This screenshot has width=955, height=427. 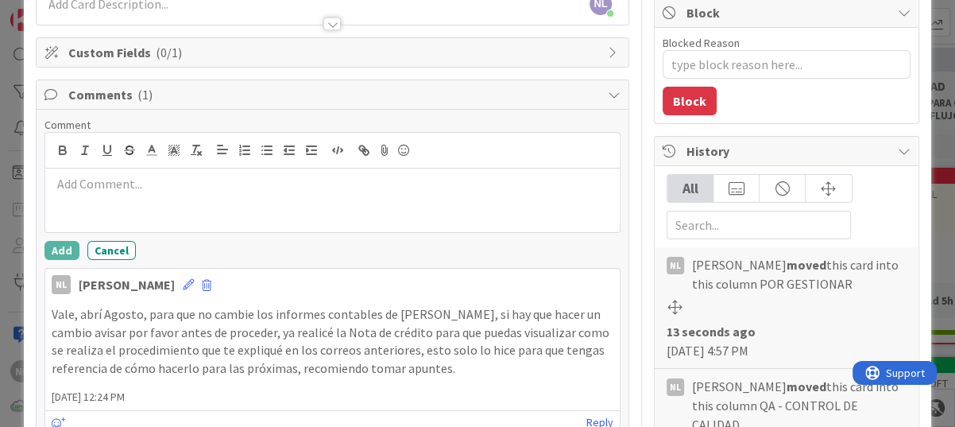 What do you see at coordinates (334, 52) in the screenshot?
I see `span: Custom Fields` at bounding box center [334, 52].